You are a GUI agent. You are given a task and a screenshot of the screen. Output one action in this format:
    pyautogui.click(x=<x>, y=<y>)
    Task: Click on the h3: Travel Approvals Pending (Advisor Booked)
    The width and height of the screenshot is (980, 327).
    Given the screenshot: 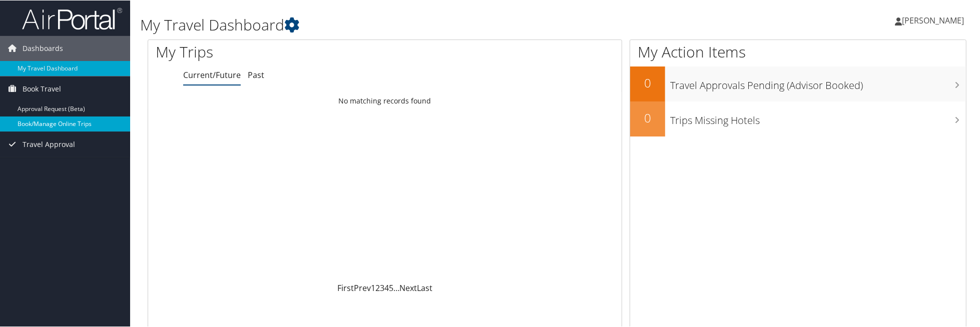 What is the action you would take?
    pyautogui.click(x=818, y=82)
    